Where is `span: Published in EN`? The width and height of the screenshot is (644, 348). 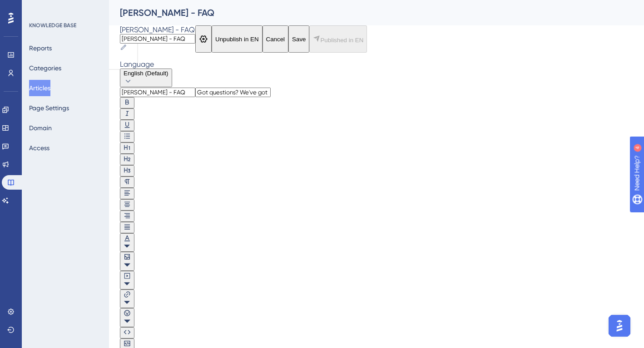
span: Published in EN is located at coordinates (342, 40).